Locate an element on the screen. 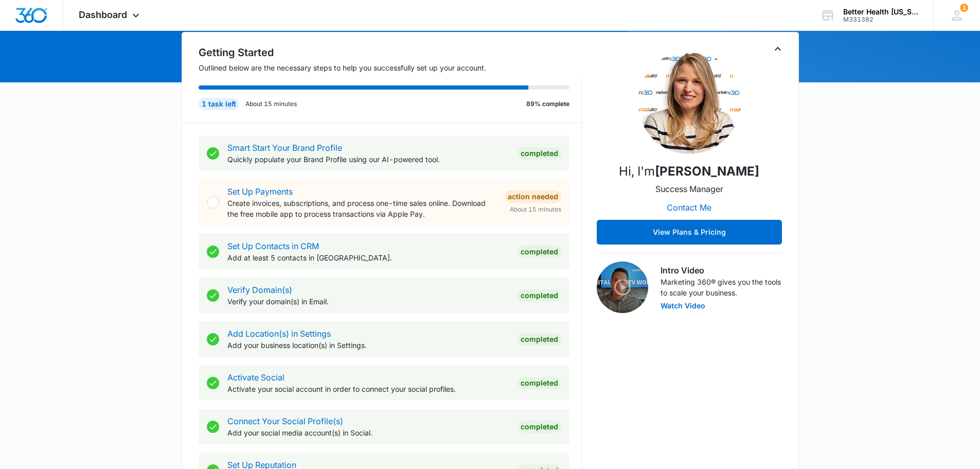  p: Outlined below are the necessary steps to help you successfully set up your account. is located at coordinates (391, 68).